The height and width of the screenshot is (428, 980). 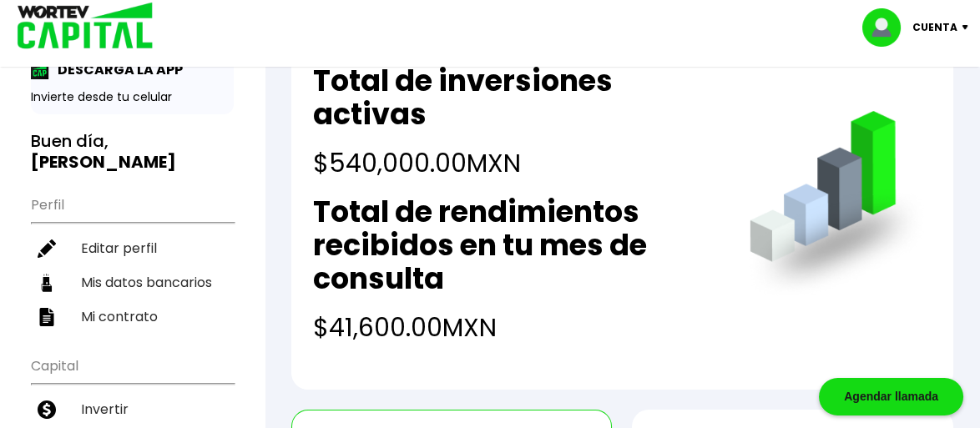 I want to click on li: Mis datos bancarios, so click(x=132, y=282).